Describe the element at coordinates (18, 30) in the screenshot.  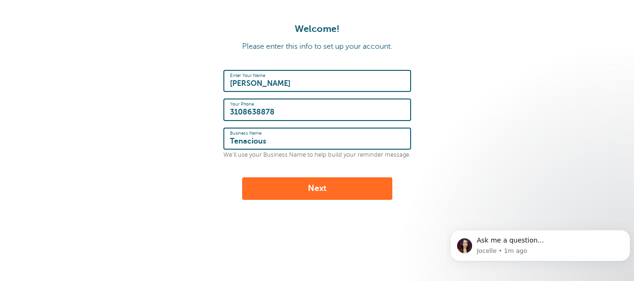
I see `img: Profile image for Jocelle` at that location.